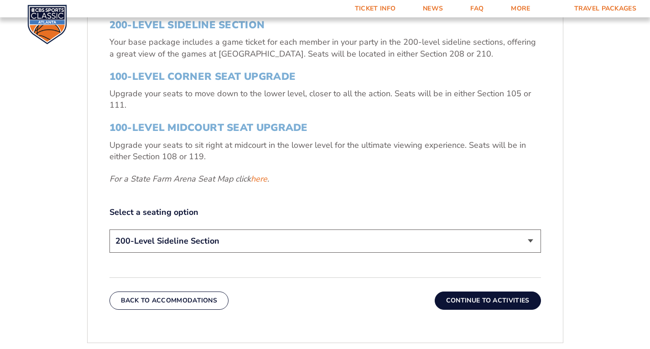 The image size is (650, 349). Describe the element at coordinates (47, 24) in the screenshot. I see `img: CBS Sports Classic` at that location.